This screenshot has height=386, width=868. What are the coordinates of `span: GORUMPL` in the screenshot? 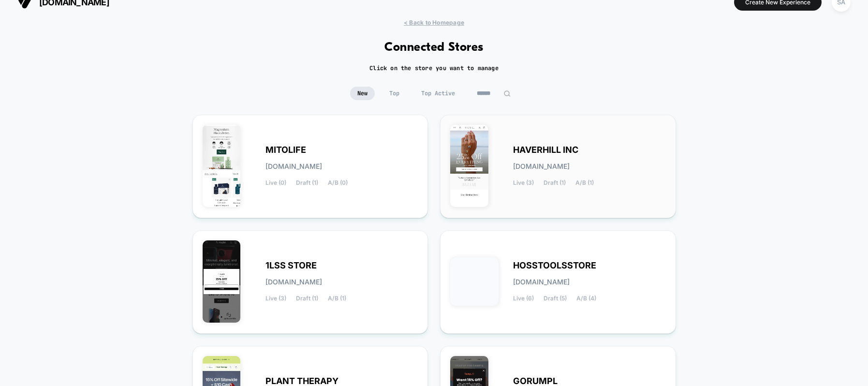 It's located at (535, 381).